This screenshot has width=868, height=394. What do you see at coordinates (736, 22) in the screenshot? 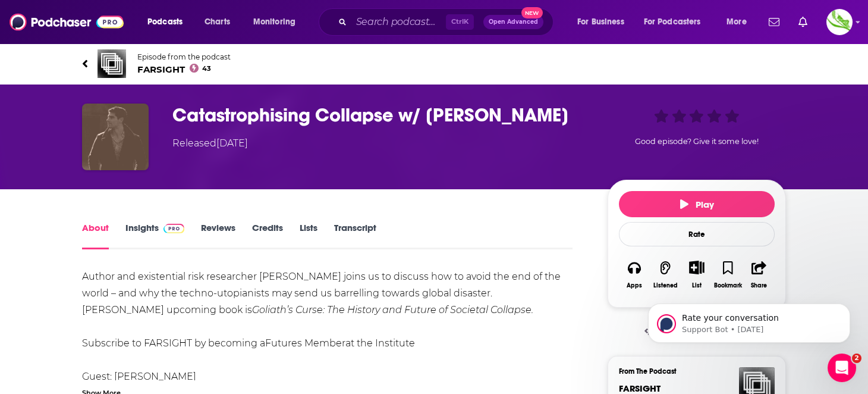
I see `span: More` at bounding box center [736, 22].